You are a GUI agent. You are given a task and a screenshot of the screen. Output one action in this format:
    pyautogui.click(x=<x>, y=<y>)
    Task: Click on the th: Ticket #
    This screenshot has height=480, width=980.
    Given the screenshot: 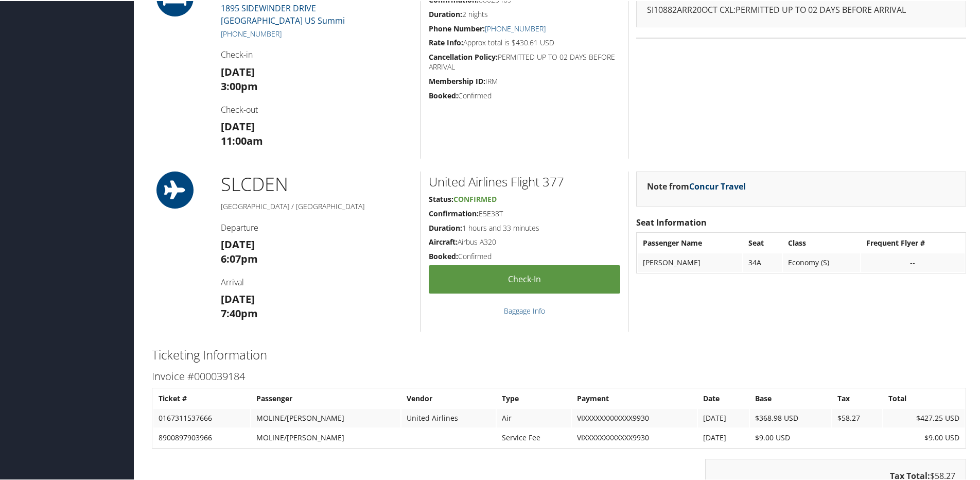 What is the action you would take?
    pyautogui.click(x=202, y=398)
    